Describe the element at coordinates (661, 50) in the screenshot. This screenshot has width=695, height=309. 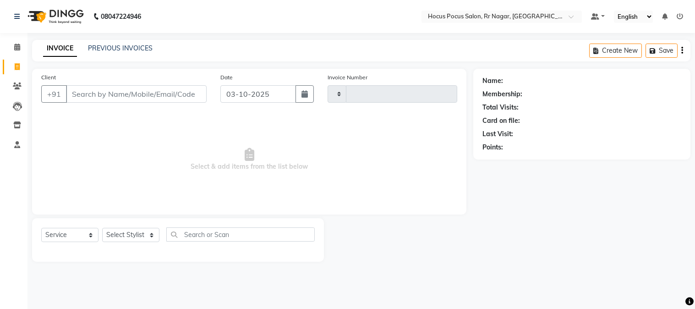
I see `button: Save` at that location.